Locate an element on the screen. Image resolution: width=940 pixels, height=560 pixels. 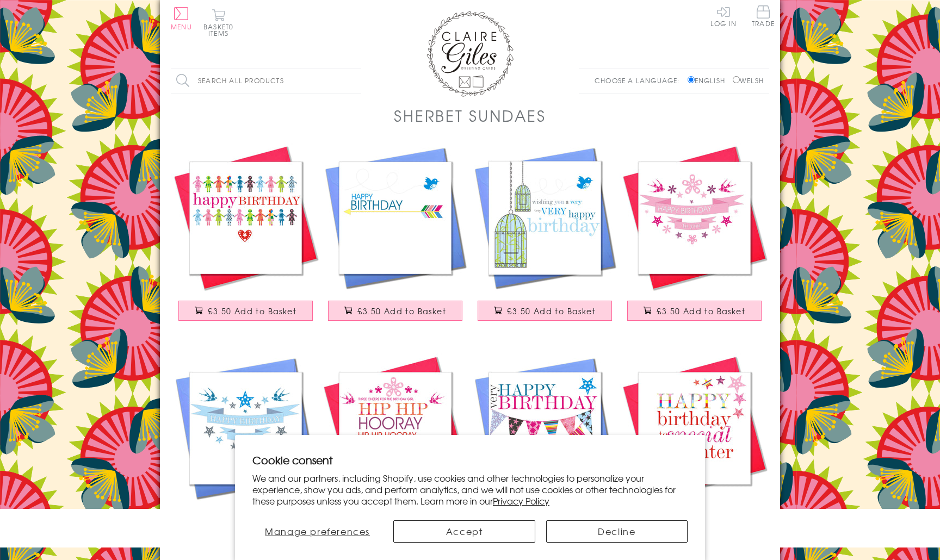
a: Birthday Card, Pink Stars, Happy Birthday to a special Daughter £3.50 Add to Basket is located at coordinates (694, 447).